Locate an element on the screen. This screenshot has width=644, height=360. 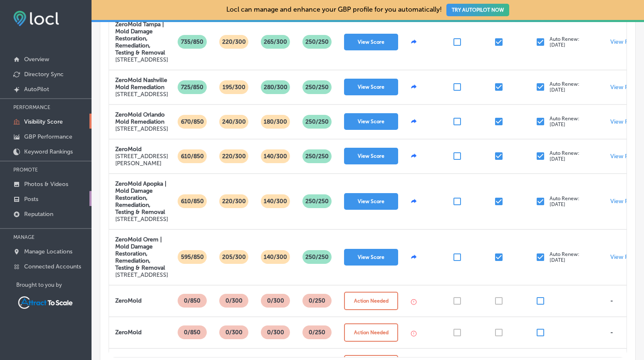
p: Overview is located at coordinates (37, 59).